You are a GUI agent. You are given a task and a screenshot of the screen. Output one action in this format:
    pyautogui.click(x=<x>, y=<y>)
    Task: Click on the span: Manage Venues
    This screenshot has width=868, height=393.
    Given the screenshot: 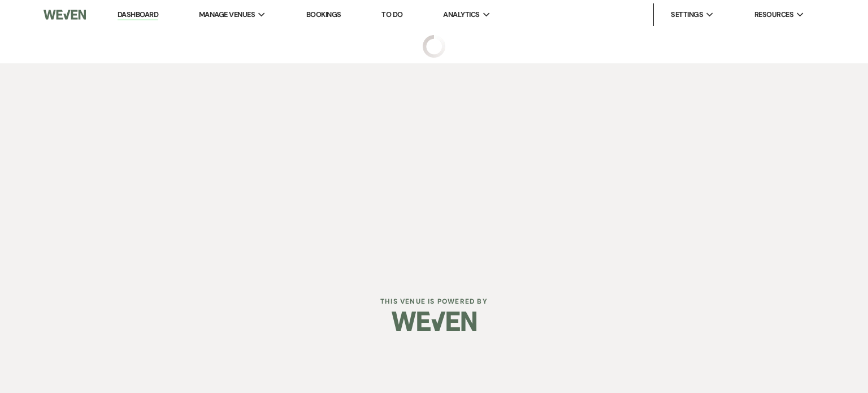 What is the action you would take?
    pyautogui.click(x=227, y=15)
    